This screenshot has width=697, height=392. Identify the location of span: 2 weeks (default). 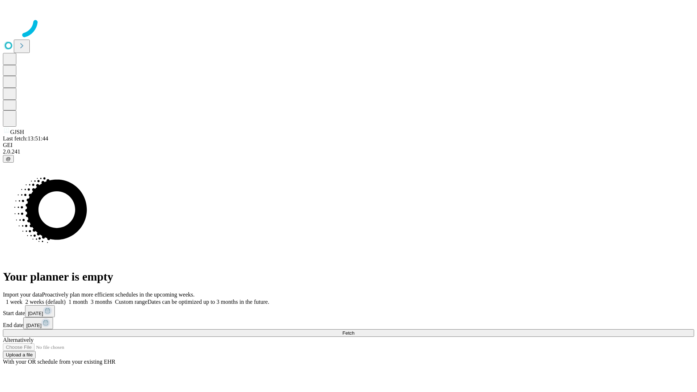
(45, 302).